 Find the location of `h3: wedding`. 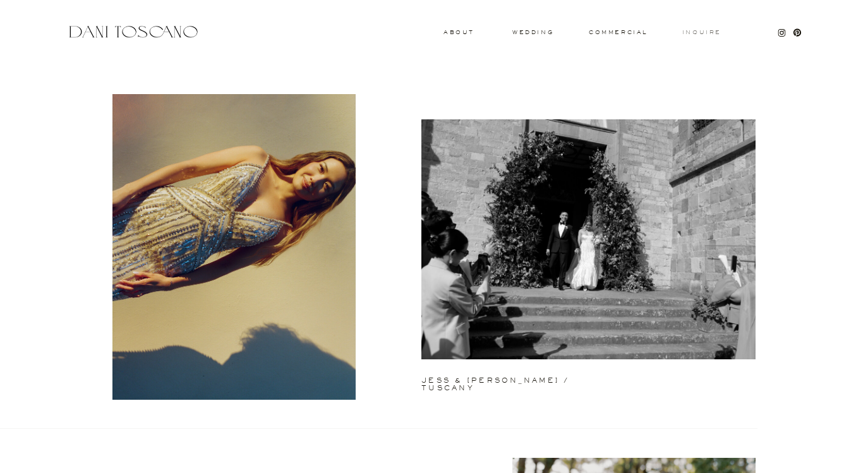

h3: wedding is located at coordinates (532, 32).